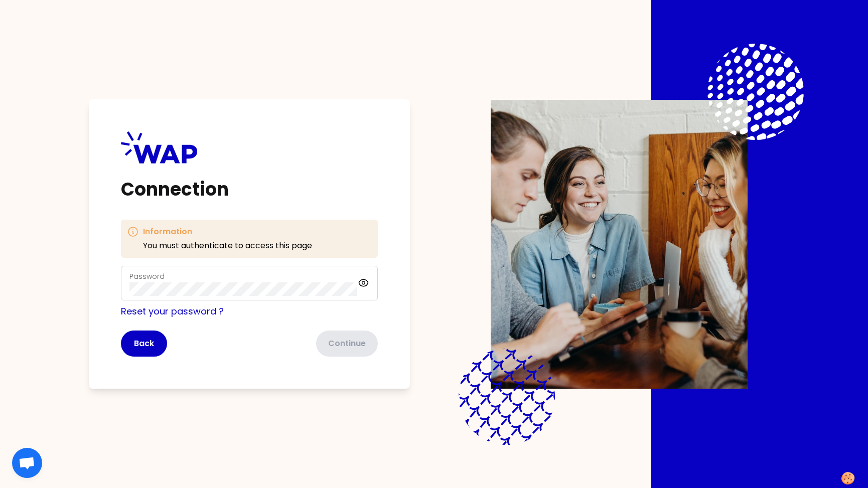  I want to click on img: Description, so click(619, 244).